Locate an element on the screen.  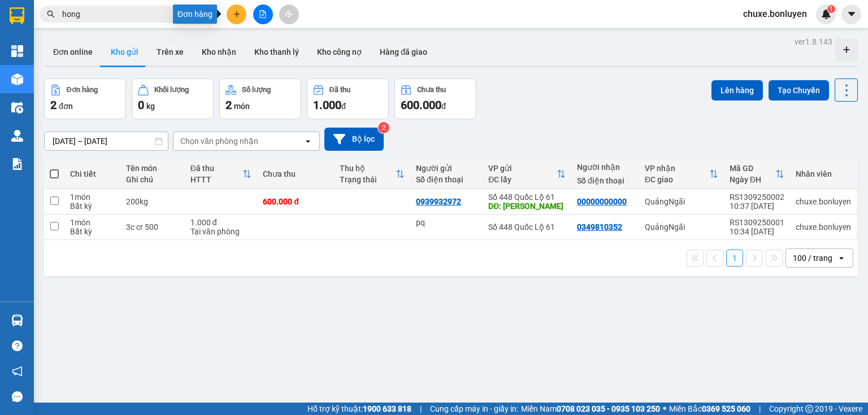
span: caret-down is located at coordinates (851, 14).